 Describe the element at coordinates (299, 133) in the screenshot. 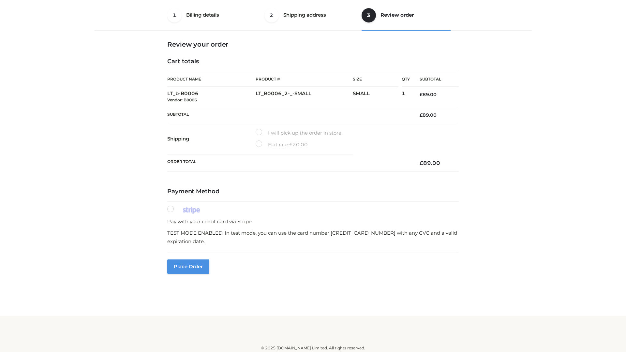

I see `label: I will pick up the order in store.` at that location.